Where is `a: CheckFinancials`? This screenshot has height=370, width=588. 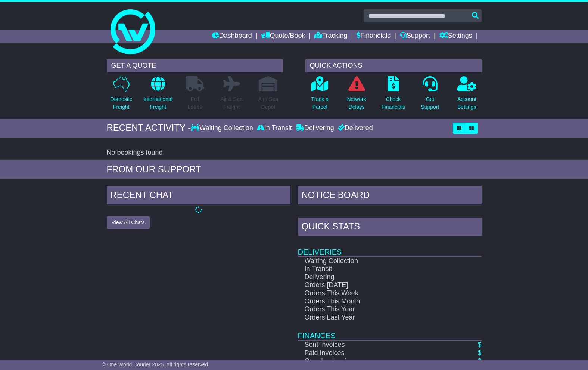
a: CheckFinancials is located at coordinates (393, 95).